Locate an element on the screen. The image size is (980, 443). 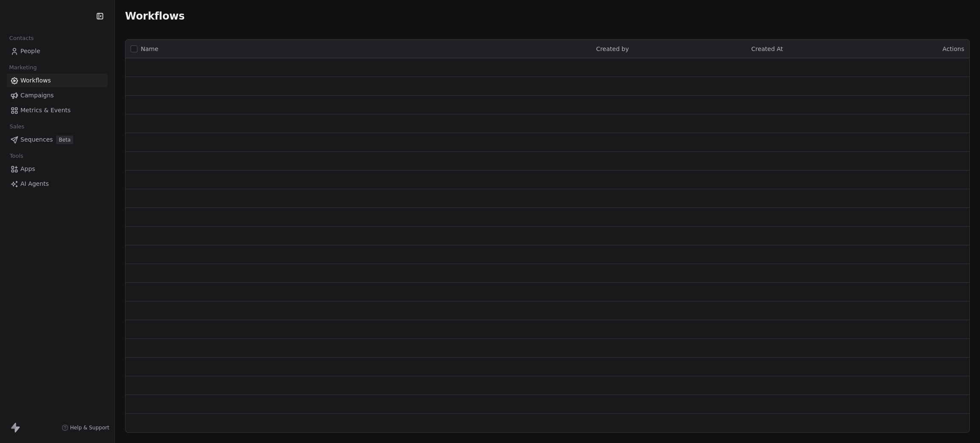
span: Marketing is located at coordinates (23, 67).